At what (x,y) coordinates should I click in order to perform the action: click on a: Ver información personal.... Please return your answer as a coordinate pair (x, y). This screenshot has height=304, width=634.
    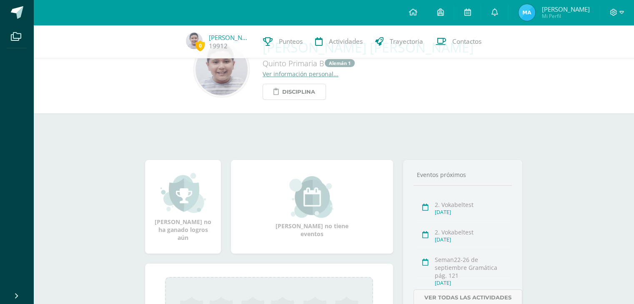
    Looking at the image, I should click on (300, 74).